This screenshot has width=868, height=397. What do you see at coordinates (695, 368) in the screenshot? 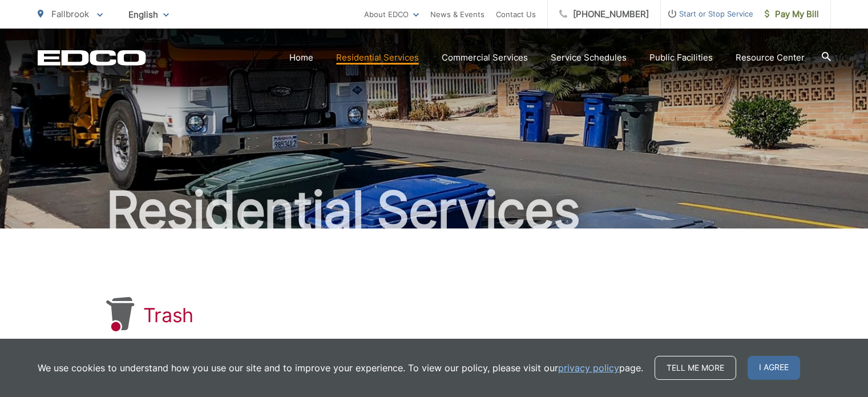
I see `a: Tell me more` at bounding box center [695, 368].